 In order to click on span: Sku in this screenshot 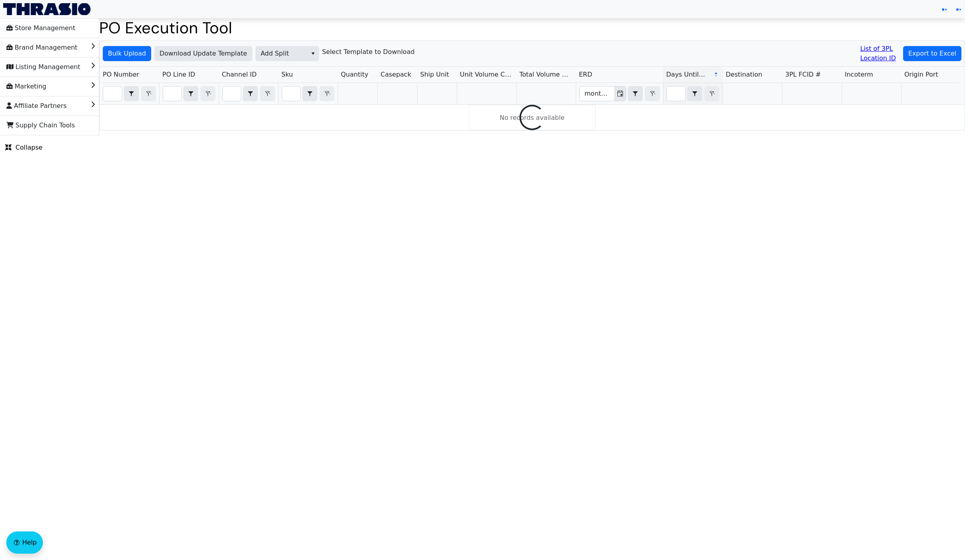, I will do `click(287, 75)`.